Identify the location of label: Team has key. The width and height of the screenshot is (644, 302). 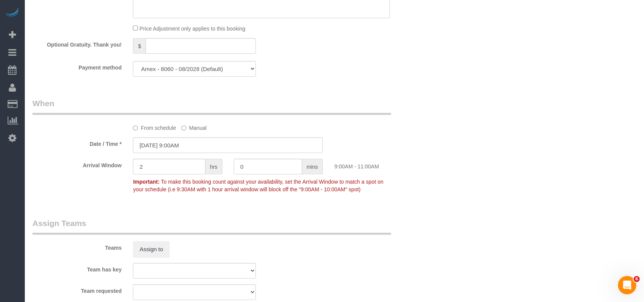
(77, 268).